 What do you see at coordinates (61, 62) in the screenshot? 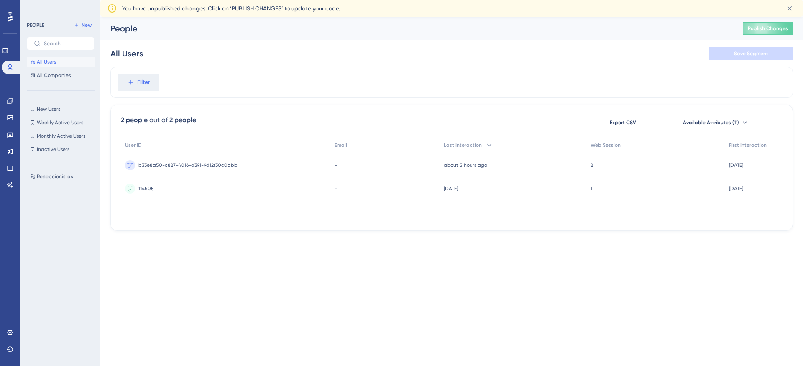
I see `button: All Users` at bounding box center [61, 62].